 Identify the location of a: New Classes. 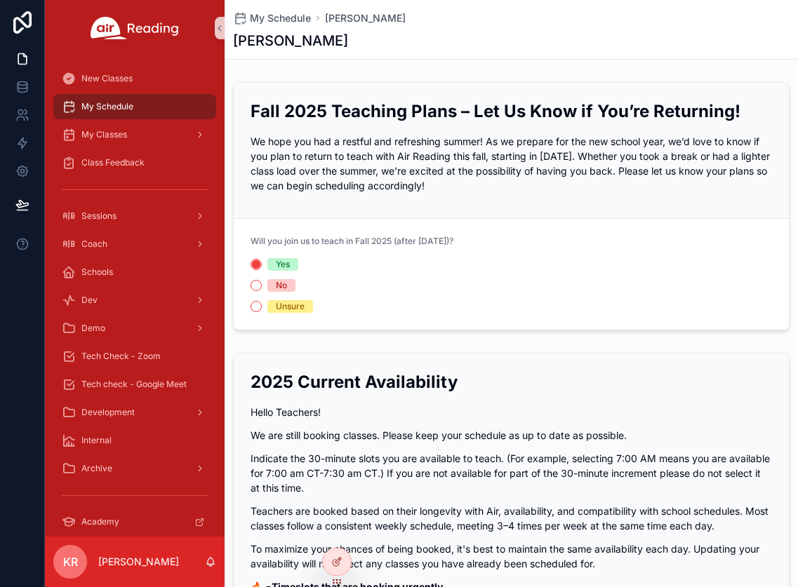
(135, 79).